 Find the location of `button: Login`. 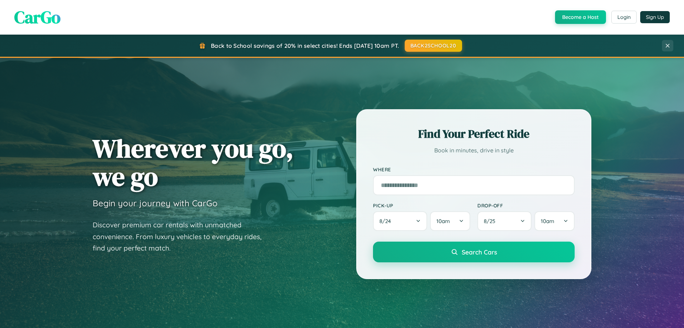

button: Login is located at coordinates (624, 17).